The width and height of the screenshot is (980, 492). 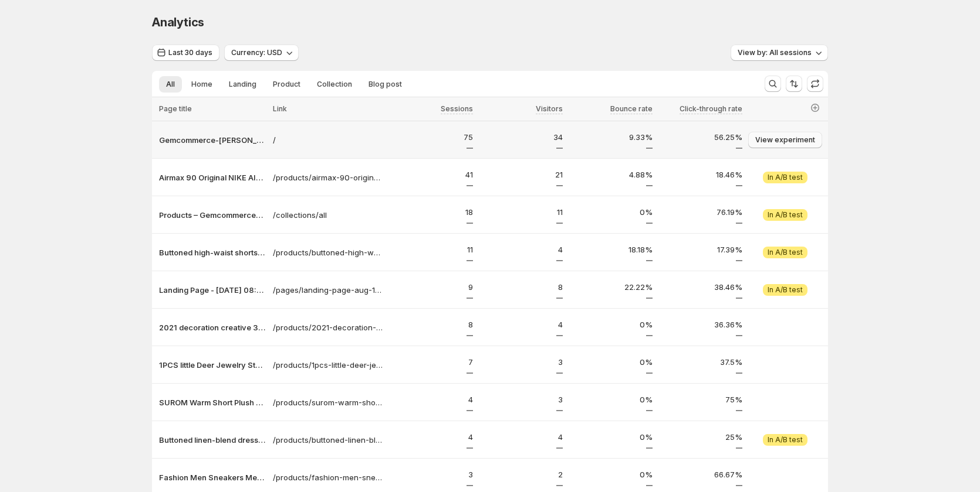 I want to click on p: /products/buttoned-linen-blend-dress, so click(x=328, y=440).